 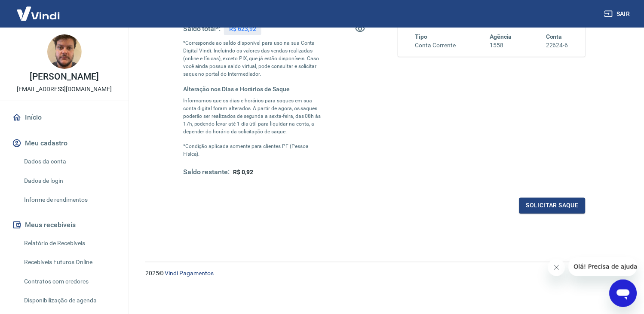 What do you see at coordinates (69, 199) in the screenshot?
I see `a: Informe de rendimentos` at bounding box center [69, 199].